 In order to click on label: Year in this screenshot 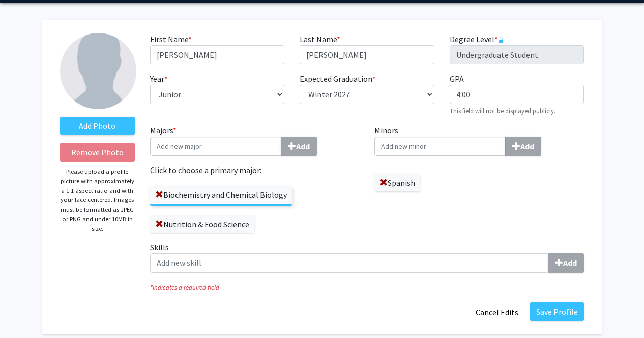, I will do `click(159, 79)`.